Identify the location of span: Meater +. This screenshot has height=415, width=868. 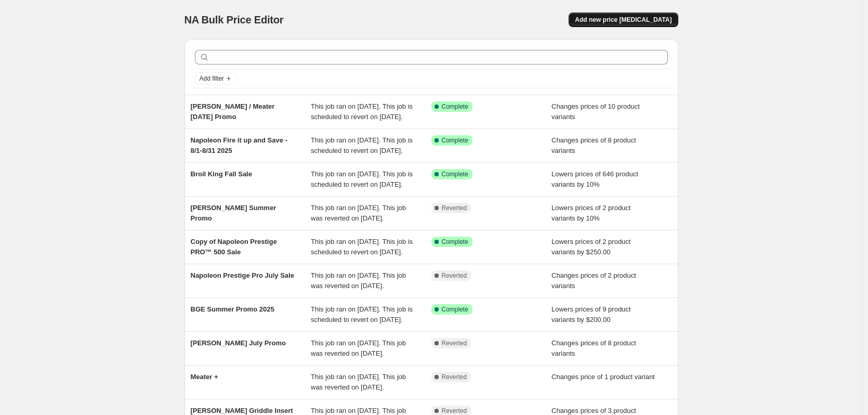
(205, 376).